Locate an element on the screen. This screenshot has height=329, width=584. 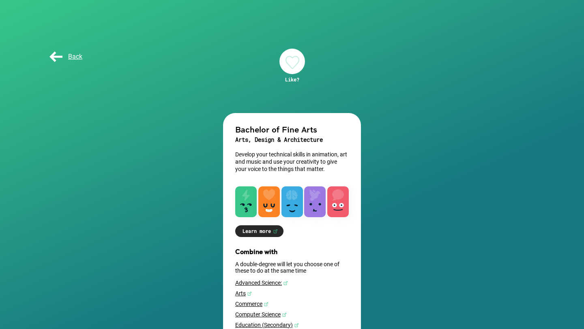
img: Advanced Science: is located at coordinates (286, 284).